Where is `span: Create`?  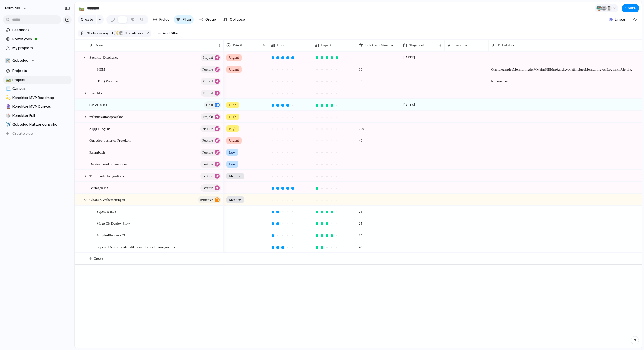 span: Create is located at coordinates (98, 258).